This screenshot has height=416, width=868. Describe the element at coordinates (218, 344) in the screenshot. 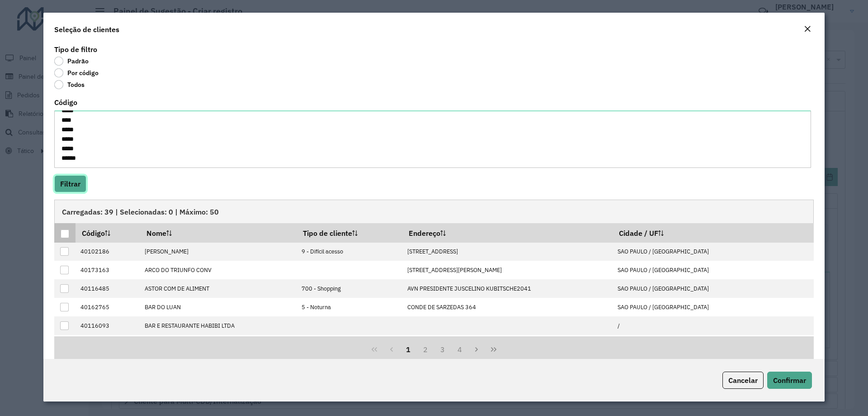

I see `td: BATE BOLA EVENTOS E` at that location.